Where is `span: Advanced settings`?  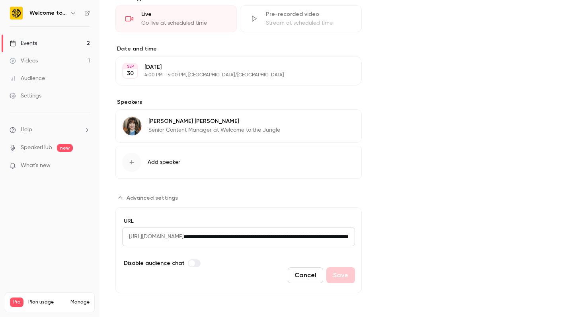 span: Advanced settings is located at coordinates (152, 198).